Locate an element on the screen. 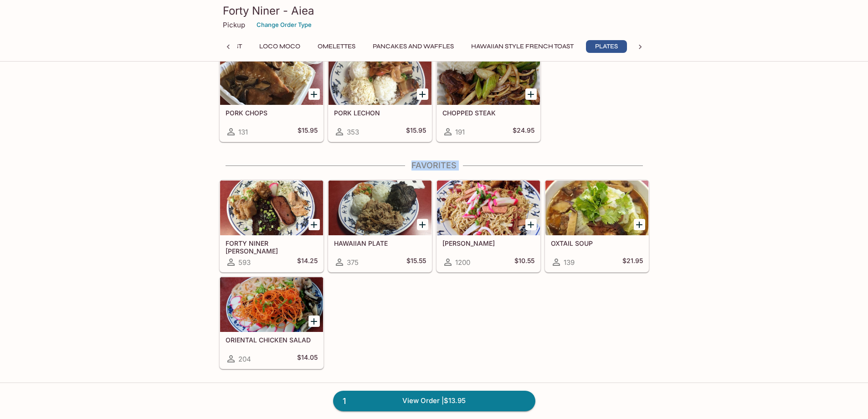  h3: Forty Niner - Aiea is located at coordinates (434, 11).